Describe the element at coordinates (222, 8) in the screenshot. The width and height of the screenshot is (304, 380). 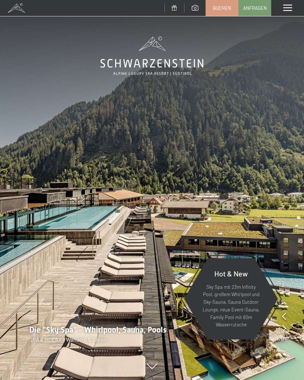
I see `a: Buchen` at that location.